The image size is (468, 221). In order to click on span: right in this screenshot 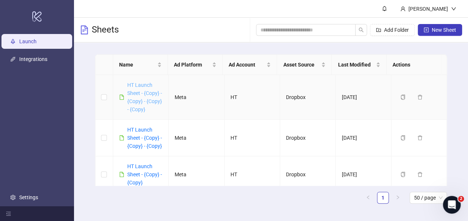, I will do `click(398, 198)`.